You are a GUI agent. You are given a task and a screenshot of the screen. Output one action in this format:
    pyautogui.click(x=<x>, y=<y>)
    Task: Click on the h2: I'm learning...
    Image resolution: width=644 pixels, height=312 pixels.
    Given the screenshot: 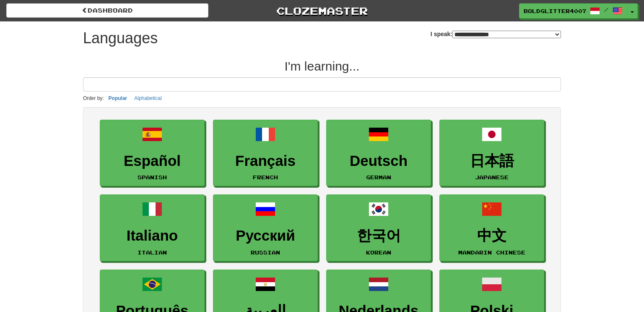 What is the action you would take?
    pyautogui.click(x=322, y=66)
    